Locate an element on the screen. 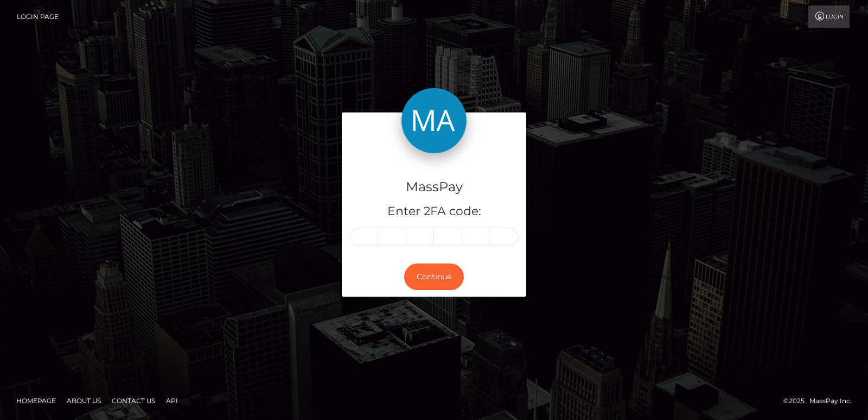 This screenshot has height=420, width=868. button: Continue is located at coordinates (434, 276).